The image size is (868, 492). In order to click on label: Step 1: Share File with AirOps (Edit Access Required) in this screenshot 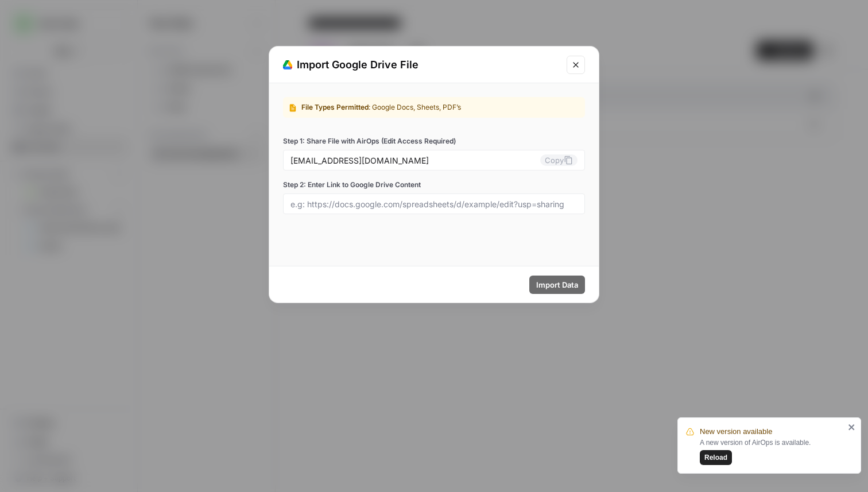, I will do `click(434, 141)`.